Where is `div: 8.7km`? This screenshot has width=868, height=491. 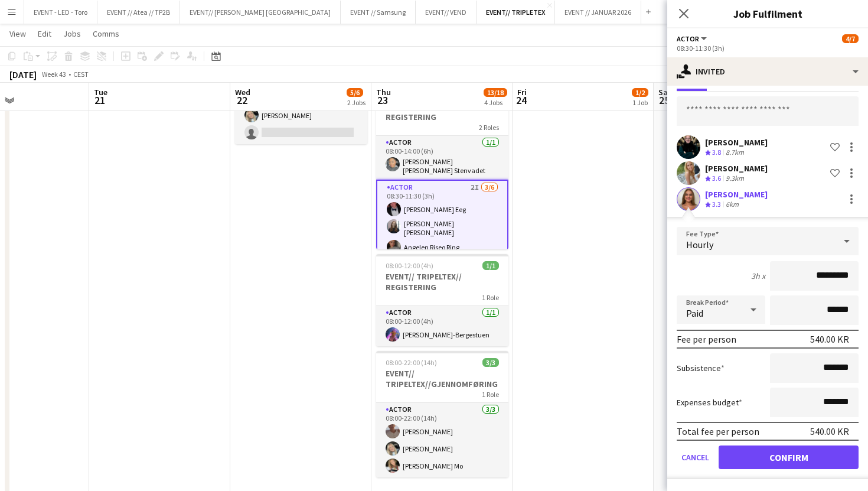
div: 8.7km is located at coordinates (734, 152).